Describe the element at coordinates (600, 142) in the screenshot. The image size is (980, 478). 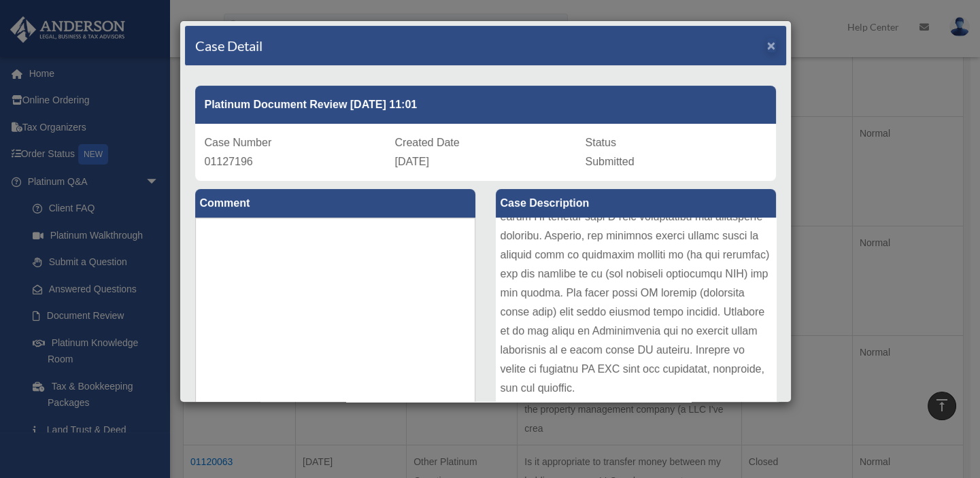
I see `span: Status` at that location.